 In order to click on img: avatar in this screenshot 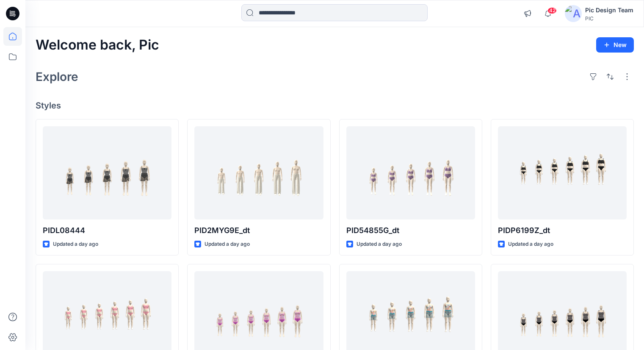, I will do `click(573, 13)`.